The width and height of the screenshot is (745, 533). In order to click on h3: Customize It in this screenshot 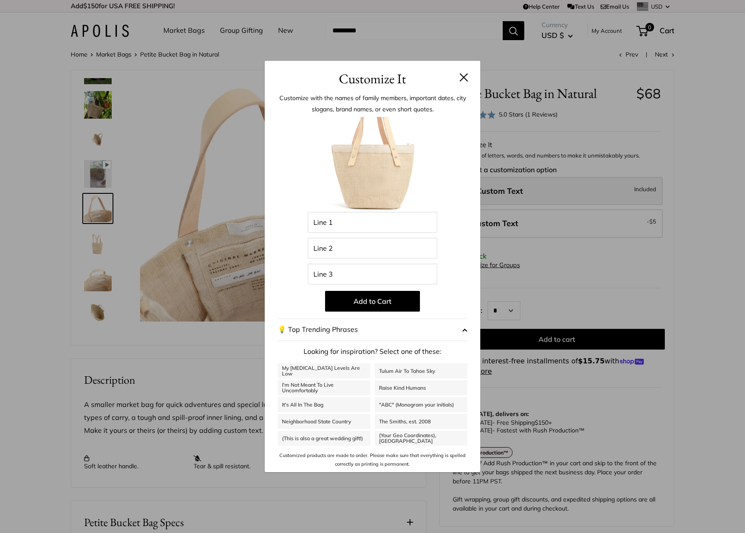, I will do `click(373, 78)`.